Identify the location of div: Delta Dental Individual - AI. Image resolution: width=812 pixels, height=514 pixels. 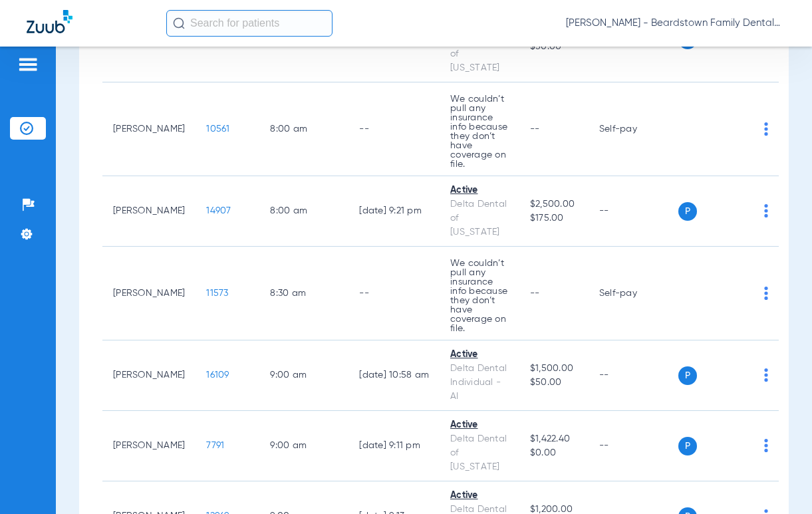
(480, 382).